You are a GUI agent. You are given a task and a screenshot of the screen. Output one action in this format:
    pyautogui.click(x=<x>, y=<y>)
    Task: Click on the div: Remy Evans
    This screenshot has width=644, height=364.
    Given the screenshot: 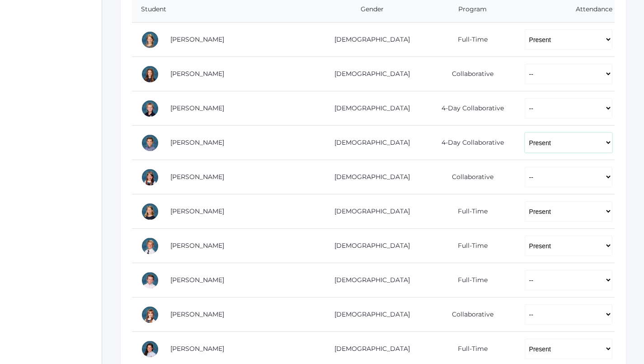 What is the action you would take?
    pyautogui.click(x=150, y=315)
    